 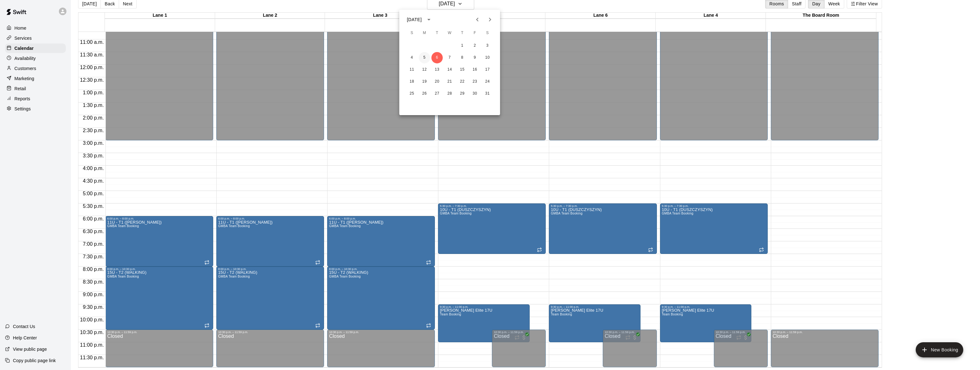 I want to click on button: 15, so click(x=462, y=70).